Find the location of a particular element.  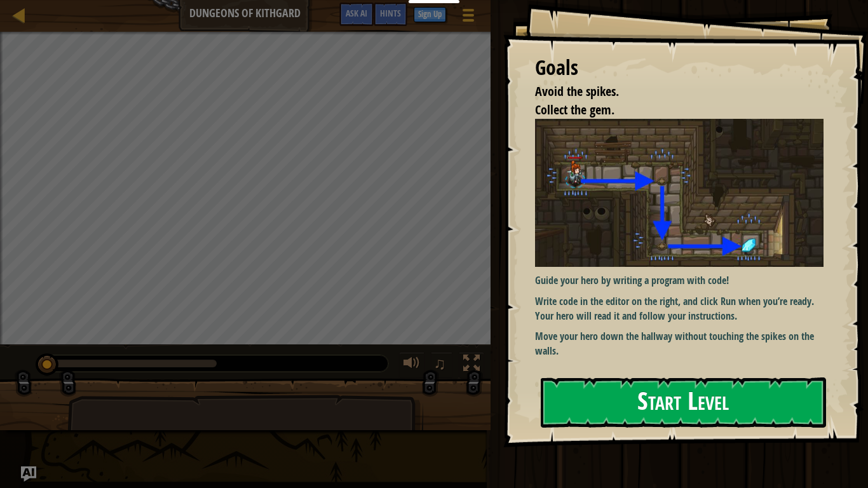

button: Show game menu is located at coordinates (469, 18).